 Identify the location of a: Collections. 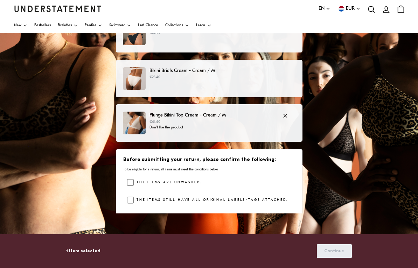
(177, 26).